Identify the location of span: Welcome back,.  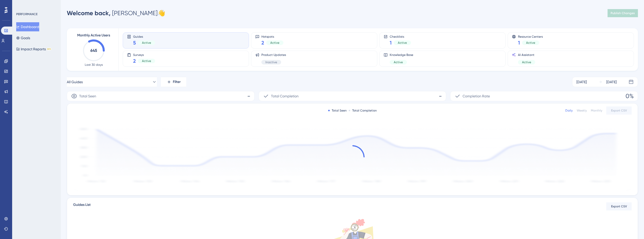
(88, 13).